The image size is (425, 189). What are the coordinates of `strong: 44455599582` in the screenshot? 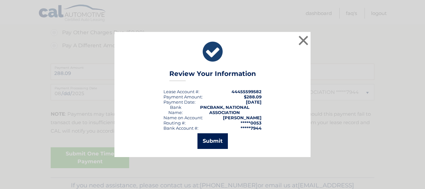 It's located at (246, 92).